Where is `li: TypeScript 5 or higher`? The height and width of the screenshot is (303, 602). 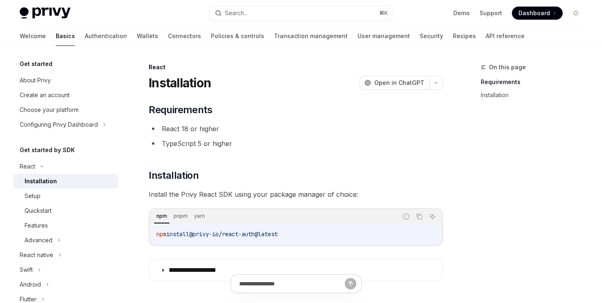 li: TypeScript 5 or higher is located at coordinates (296, 143).